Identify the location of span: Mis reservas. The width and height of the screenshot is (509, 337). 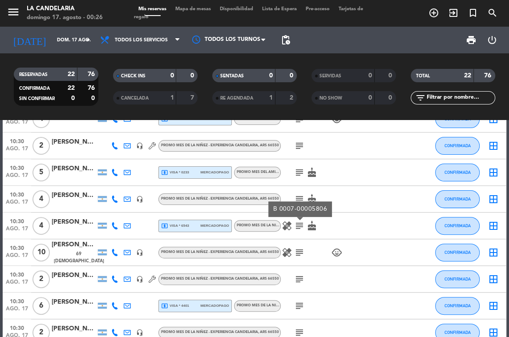
(152, 9).